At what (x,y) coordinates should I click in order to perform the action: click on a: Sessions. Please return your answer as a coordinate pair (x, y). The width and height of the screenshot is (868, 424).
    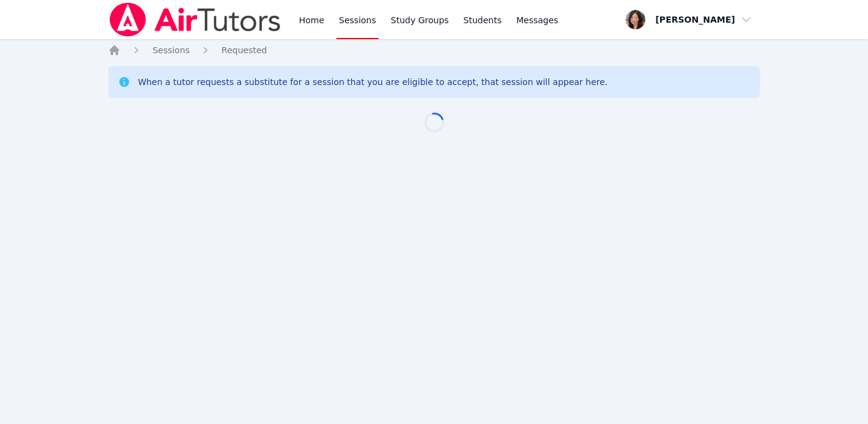
    Looking at the image, I should click on (171, 50).